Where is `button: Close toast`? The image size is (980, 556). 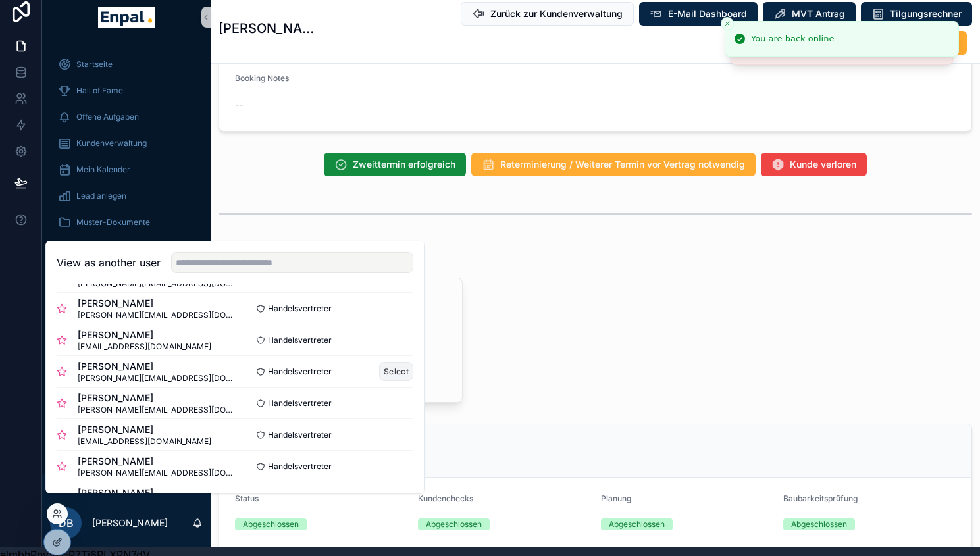
button: Close toast is located at coordinates (728, 24).